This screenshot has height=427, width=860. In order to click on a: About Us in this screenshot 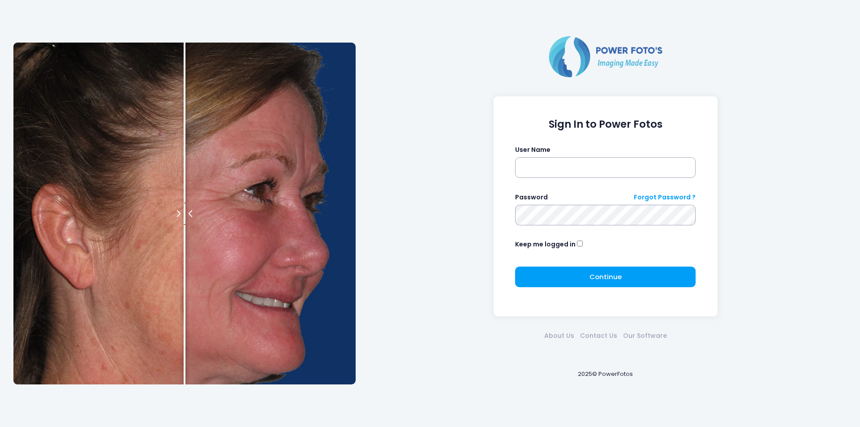, I will do `click(559, 336)`.